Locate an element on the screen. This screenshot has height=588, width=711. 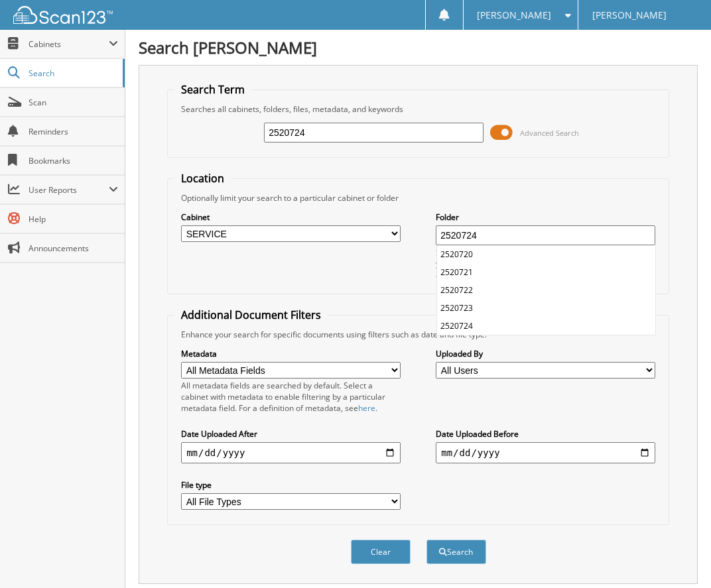
div: Optionally limit your search to a particular cabinet or folder is located at coordinates (418, 197).